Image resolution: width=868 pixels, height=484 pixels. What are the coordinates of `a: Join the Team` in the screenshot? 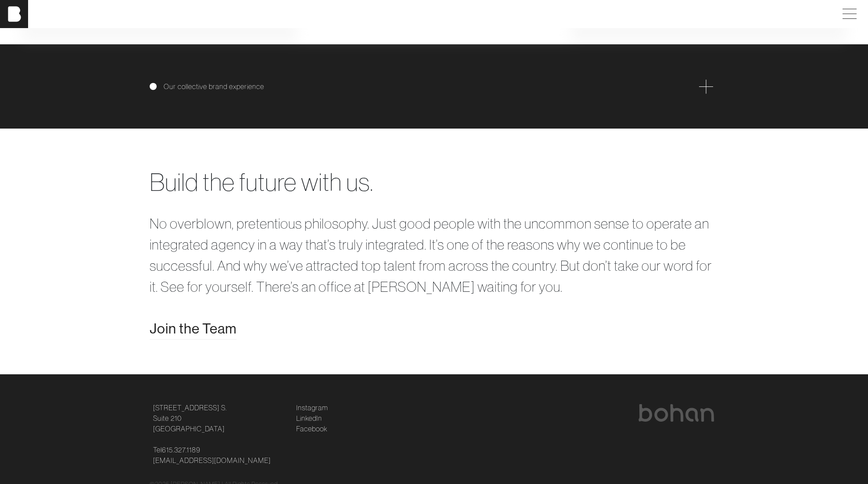 It's located at (193, 329).